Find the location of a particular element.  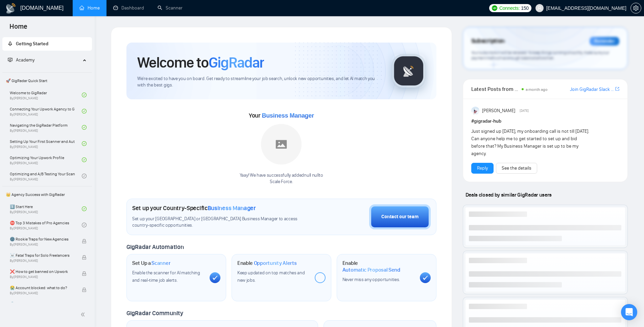

span: a month ago is located at coordinates (537, 90).